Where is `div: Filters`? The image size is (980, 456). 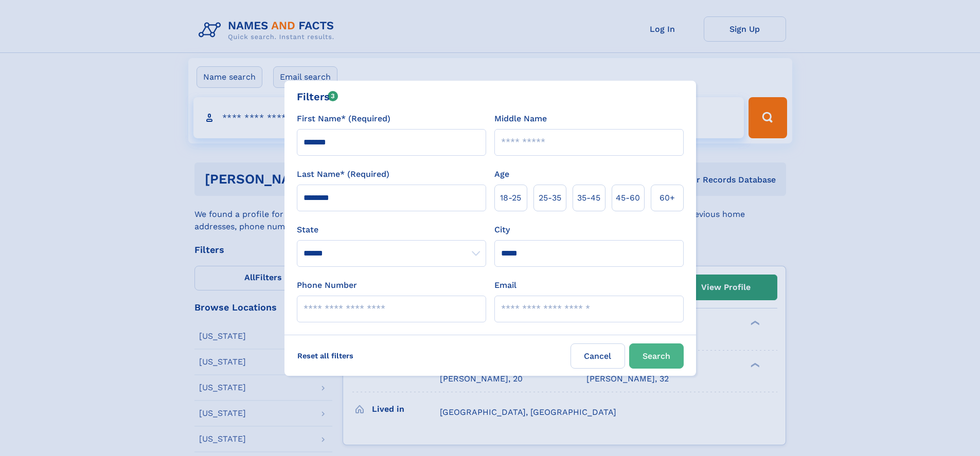
div: Filters is located at coordinates (317, 96).